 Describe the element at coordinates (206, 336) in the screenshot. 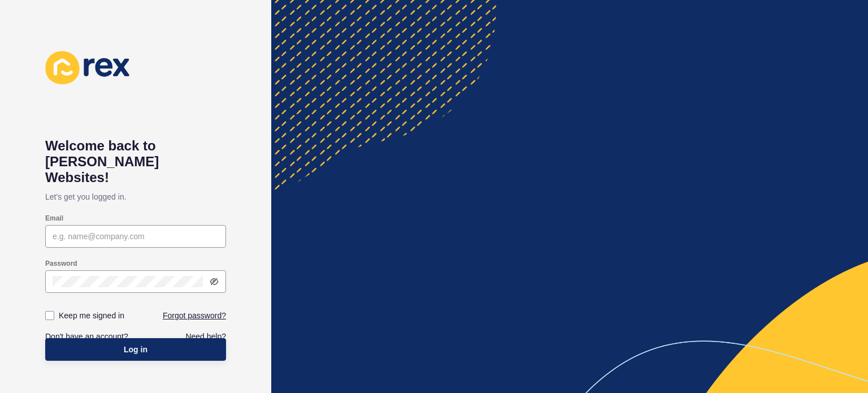

I see `a: Need help?` at that location.